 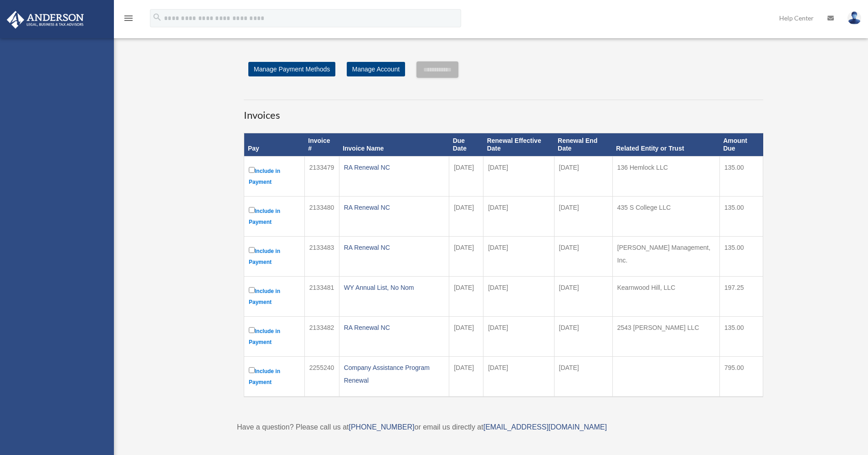 What do you see at coordinates (394, 145) in the screenshot?
I see `th: Invoice Name` at bounding box center [394, 145].